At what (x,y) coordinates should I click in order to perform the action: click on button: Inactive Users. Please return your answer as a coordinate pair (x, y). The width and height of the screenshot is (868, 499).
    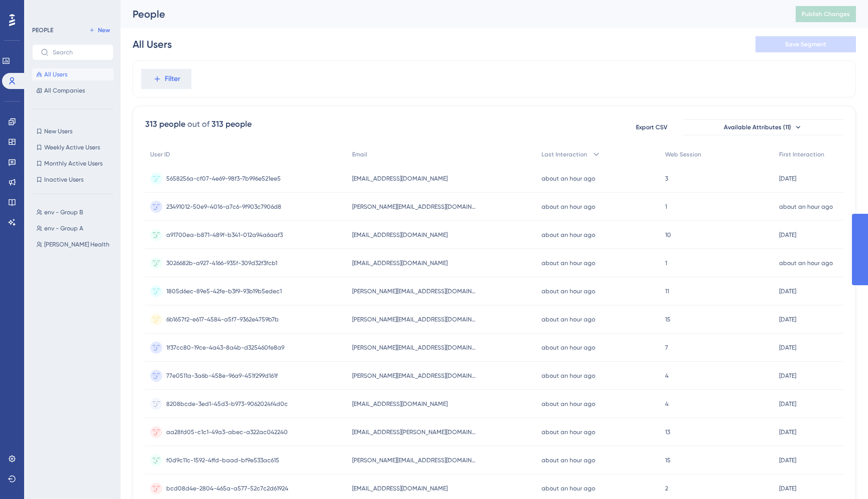
    Looking at the image, I should click on (73, 179).